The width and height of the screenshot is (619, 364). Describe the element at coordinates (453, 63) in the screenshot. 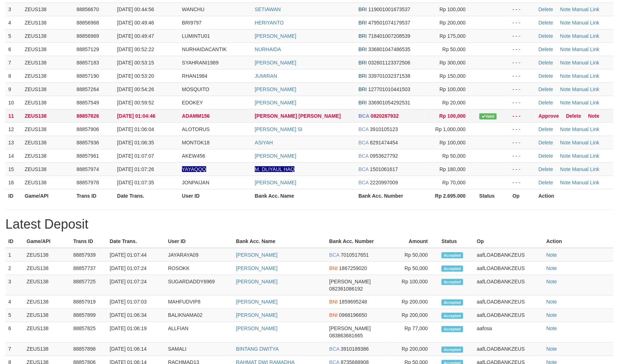

I see `span: Rp 300,000` at that location.